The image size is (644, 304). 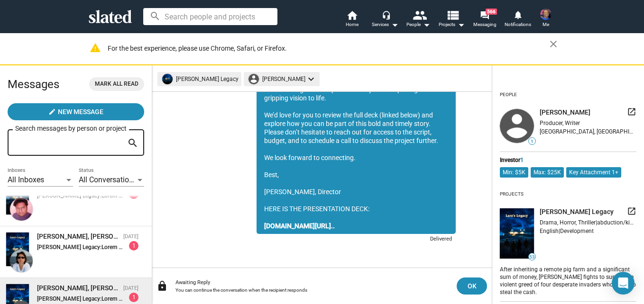 What do you see at coordinates (418, 20) in the screenshot?
I see `button: People` at bounding box center [418, 20].